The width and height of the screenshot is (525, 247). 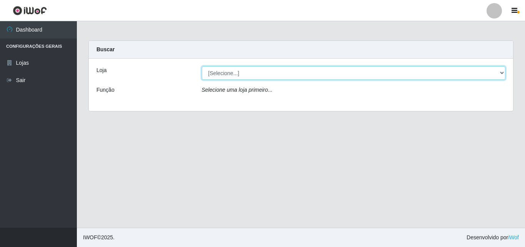 I want to click on span: Desenvolvido por, so click(x=493, y=237).